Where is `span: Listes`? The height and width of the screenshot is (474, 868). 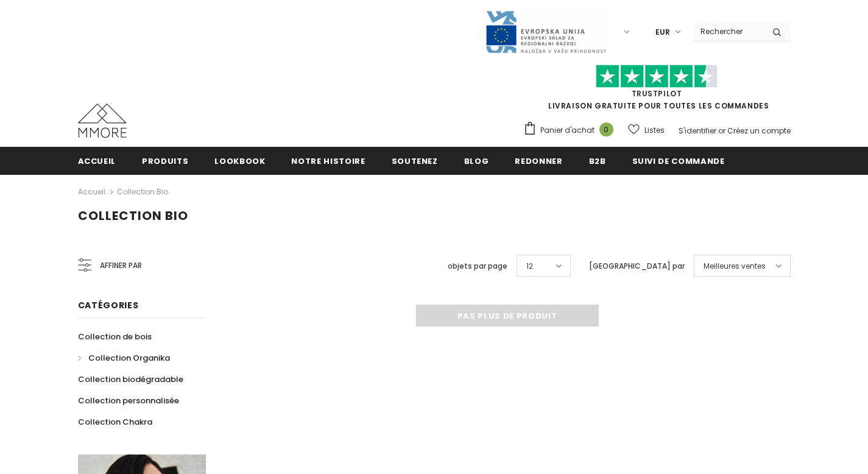
span: Listes is located at coordinates (654, 130).